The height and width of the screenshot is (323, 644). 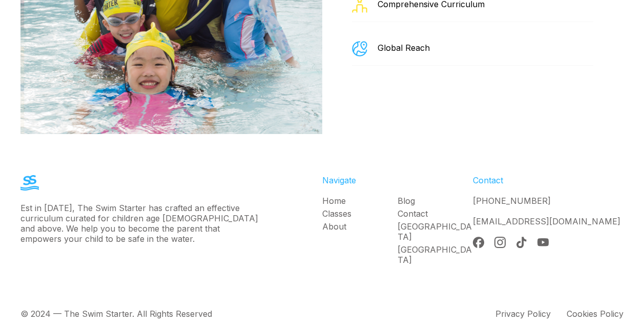 I want to click on a: Classes, so click(x=359, y=213).